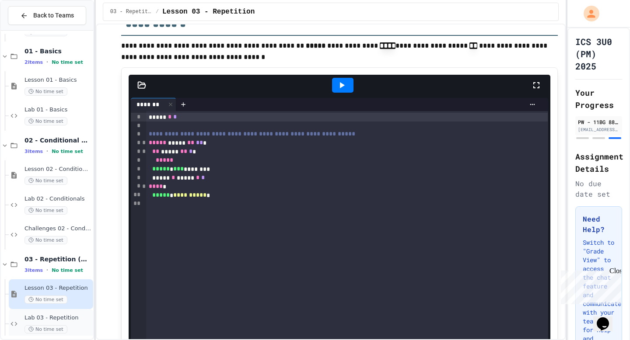  Describe the element at coordinates (58, 80) in the screenshot. I see `span: Lesson 01 - Basics` at that location.